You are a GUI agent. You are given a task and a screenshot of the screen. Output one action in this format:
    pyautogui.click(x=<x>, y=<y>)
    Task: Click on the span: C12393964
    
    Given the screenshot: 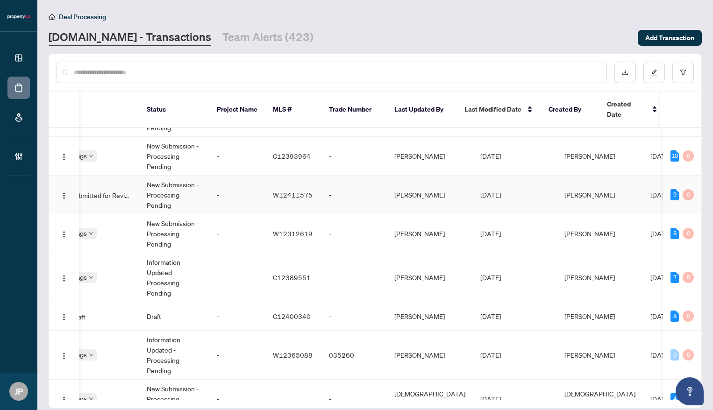 What is the action you would take?
    pyautogui.click(x=292, y=156)
    